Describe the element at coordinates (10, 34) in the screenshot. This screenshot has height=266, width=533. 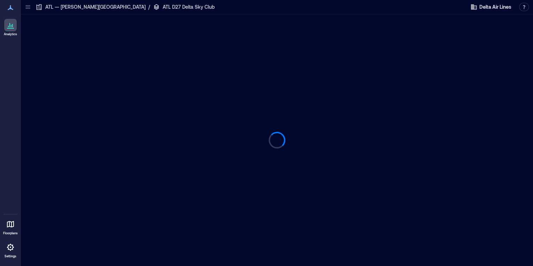
I see `p: Analytics` at that location.